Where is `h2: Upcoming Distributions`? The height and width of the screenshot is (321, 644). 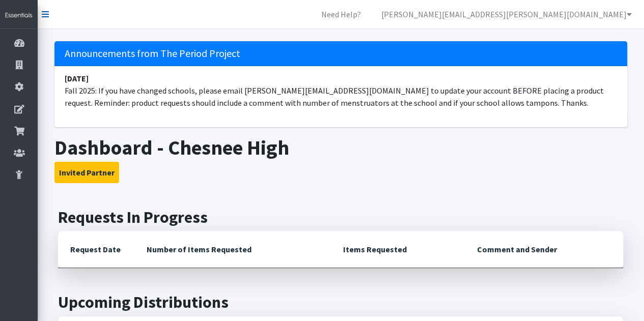
h2: Upcoming Distributions is located at coordinates (341, 302).